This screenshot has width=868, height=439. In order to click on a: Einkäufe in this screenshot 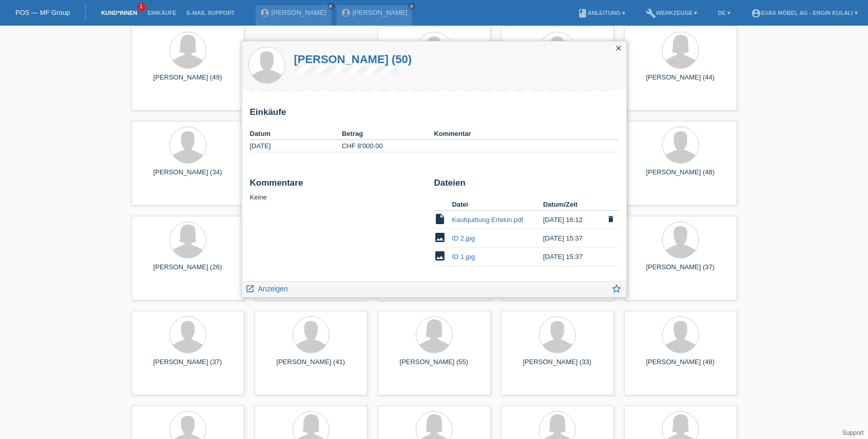, I will do `click(161, 13)`.